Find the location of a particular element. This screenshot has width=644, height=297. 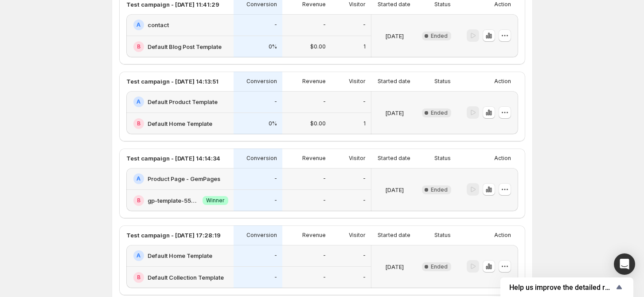

button: Show survey - Help us improve the detailed report for A/B campaigns is located at coordinates (568, 287).